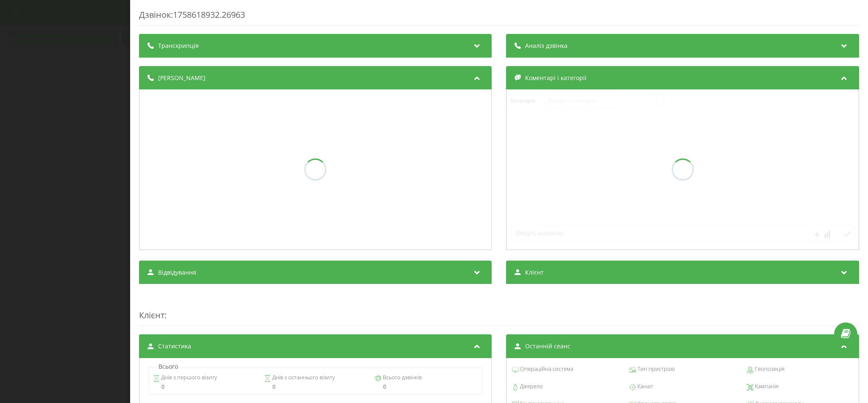 This screenshot has height=403, width=868. Describe the element at coordinates (655, 369) in the screenshot. I see `span: Тип пристрою` at that location.